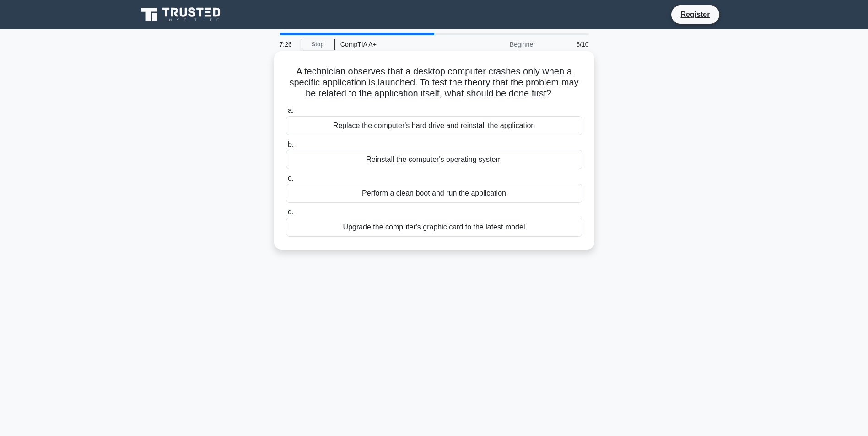  Describe the element at coordinates (434, 228) in the screenshot. I see `div: Upgrade the computer's graphic card to the latest model` at that location.